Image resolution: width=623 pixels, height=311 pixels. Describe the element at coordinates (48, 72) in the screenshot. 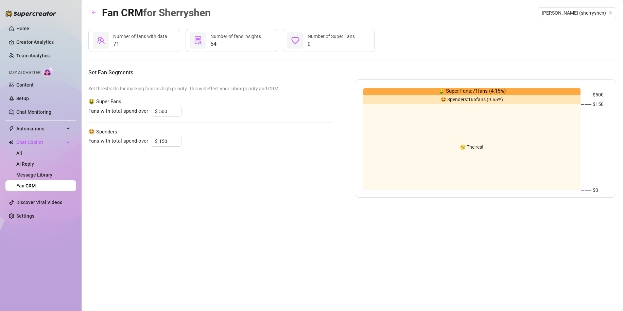

I see `img: AI Chatter` at that location.